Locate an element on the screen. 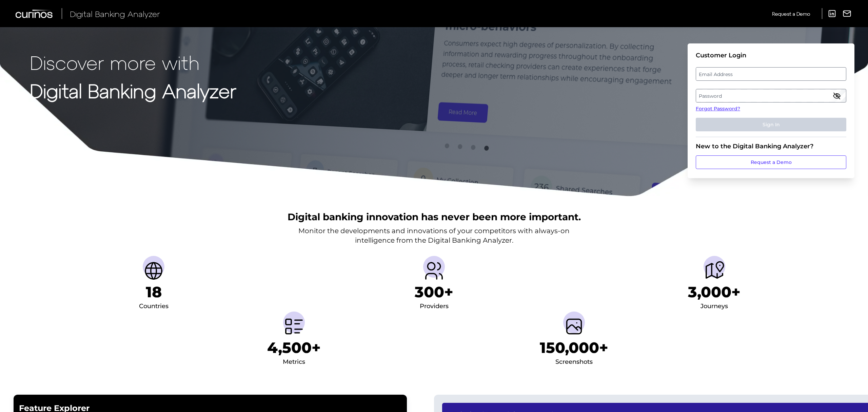 This screenshot has height=412, width=868. img: Metrics is located at coordinates (294, 327).